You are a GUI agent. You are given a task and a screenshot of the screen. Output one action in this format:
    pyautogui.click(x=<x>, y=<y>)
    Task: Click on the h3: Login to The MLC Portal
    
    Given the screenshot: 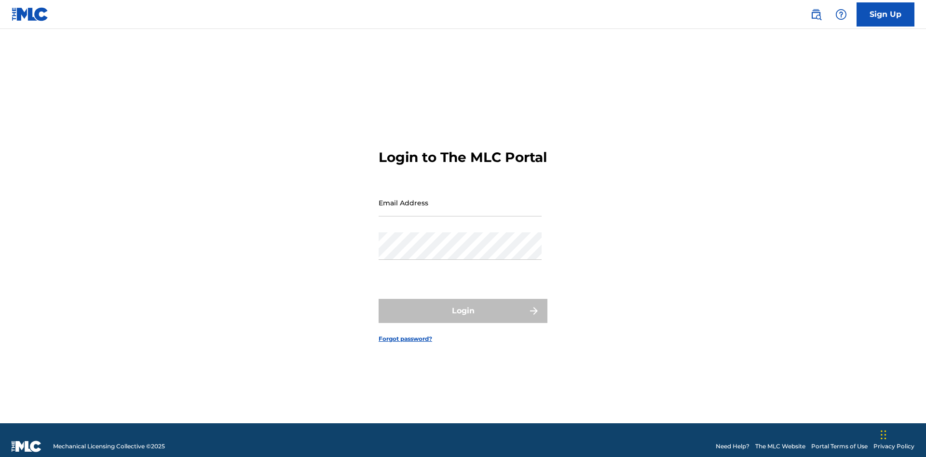 What is the action you would take?
    pyautogui.click(x=462, y=157)
    